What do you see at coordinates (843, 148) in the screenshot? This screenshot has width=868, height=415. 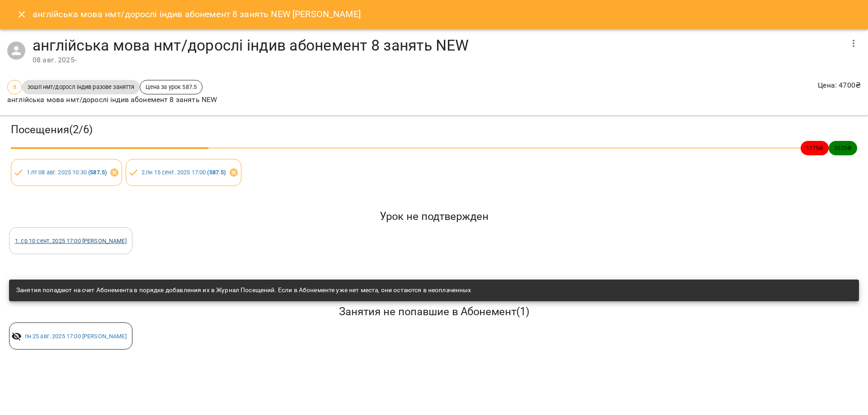 I see `span: 3525 ₴` at bounding box center [843, 148].